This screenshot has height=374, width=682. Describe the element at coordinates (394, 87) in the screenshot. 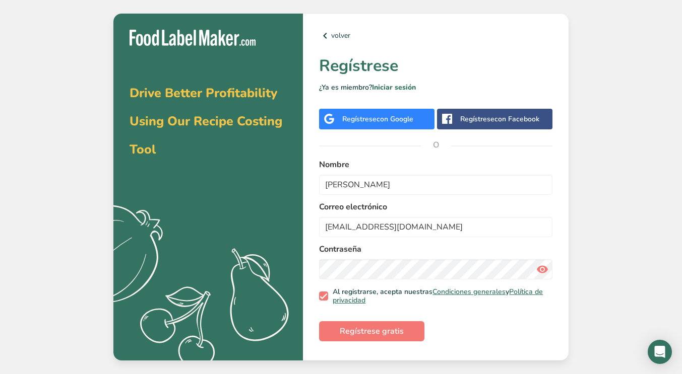

I see `a: Iniciar sesión` at that location.